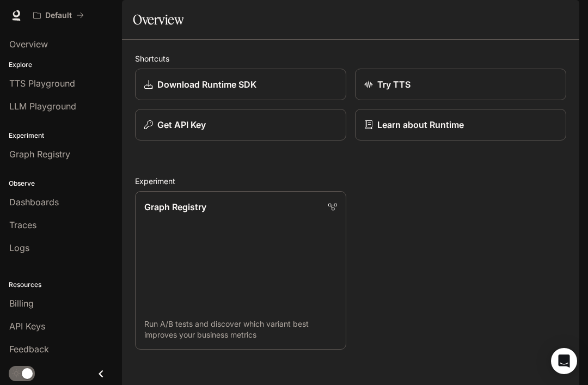 The image size is (588, 385). Describe the element at coordinates (393, 84) in the screenshot. I see `p: Try TTS` at that location.